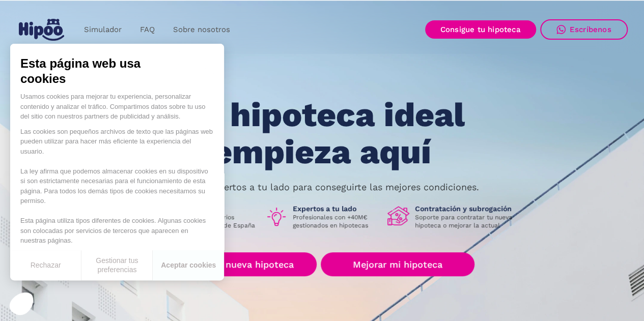 The image size is (644, 321). What do you see at coordinates (201, 29) in the screenshot?
I see `a: Sobre nosotros` at bounding box center [201, 29].